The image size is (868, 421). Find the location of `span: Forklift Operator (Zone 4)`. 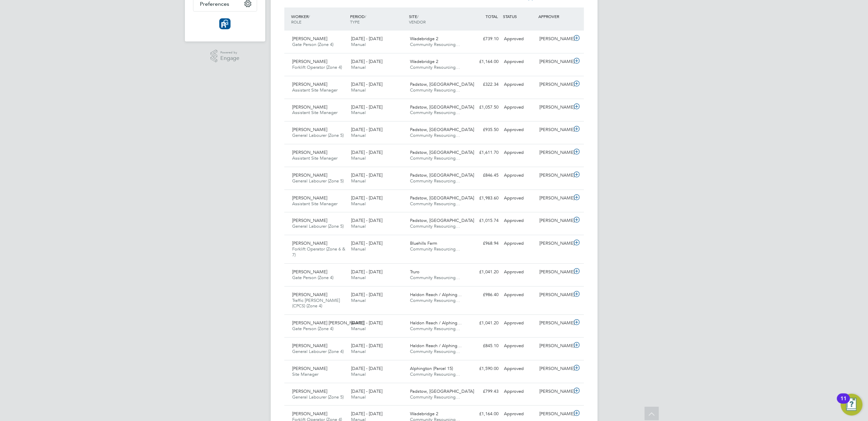

span: Forklift Operator (Zone 4) is located at coordinates (317, 67).